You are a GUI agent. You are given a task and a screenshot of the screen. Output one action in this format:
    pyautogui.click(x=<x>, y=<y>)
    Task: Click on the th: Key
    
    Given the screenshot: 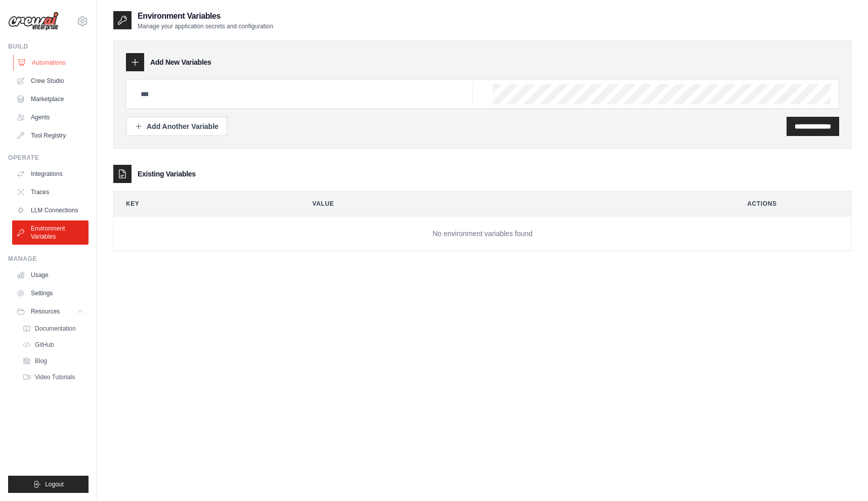 What is the action you would take?
    pyautogui.click(x=203, y=203)
    